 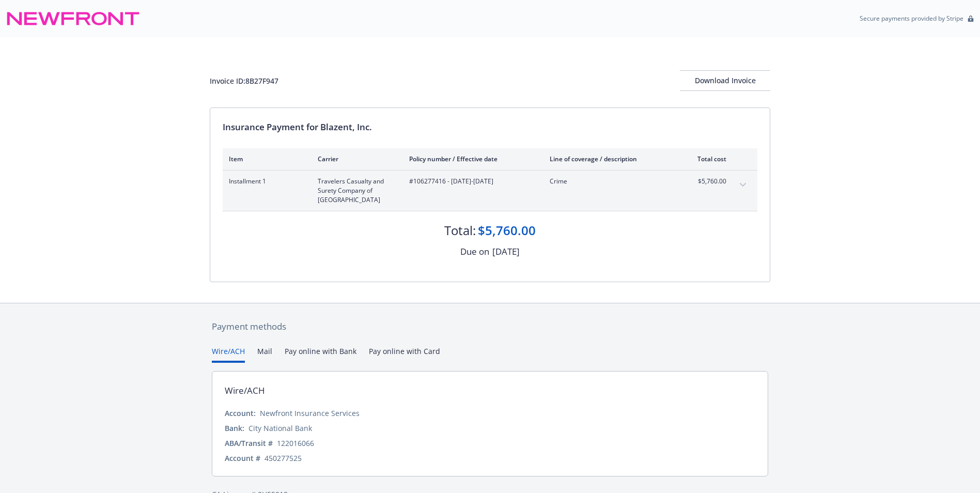 I want to click on div: Wire/ACH, so click(x=245, y=391).